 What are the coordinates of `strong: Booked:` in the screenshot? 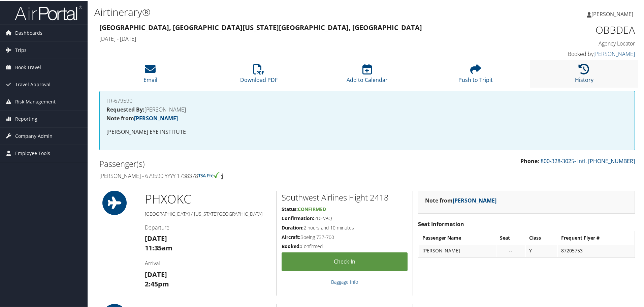 It's located at (291, 245).